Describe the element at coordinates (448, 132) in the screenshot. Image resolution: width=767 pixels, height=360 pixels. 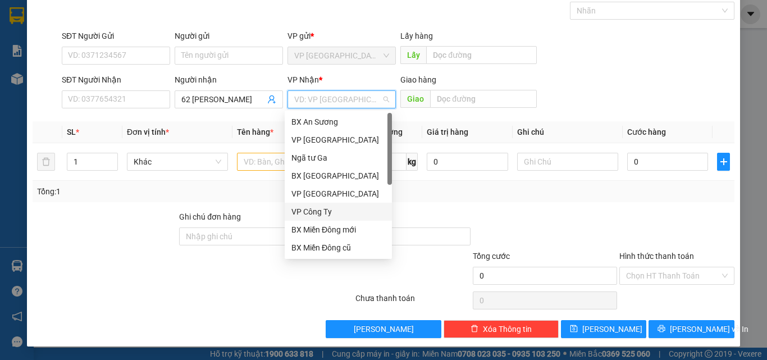
I see `span: Giá trị hàng` at that location.